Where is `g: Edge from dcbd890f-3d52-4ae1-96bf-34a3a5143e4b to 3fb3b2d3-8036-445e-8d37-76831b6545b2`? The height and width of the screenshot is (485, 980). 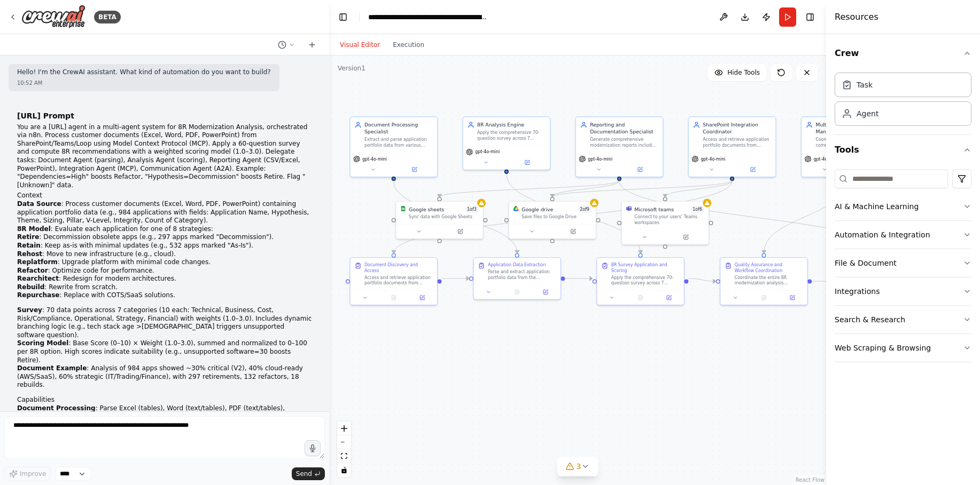 g: Edge from dcbd890f-3d52-4ae1-96bf-34a3a5143e4b to 3fb3b2d3-8036-445e-8d37-76831b6545b2 is located at coordinates (642, 189).